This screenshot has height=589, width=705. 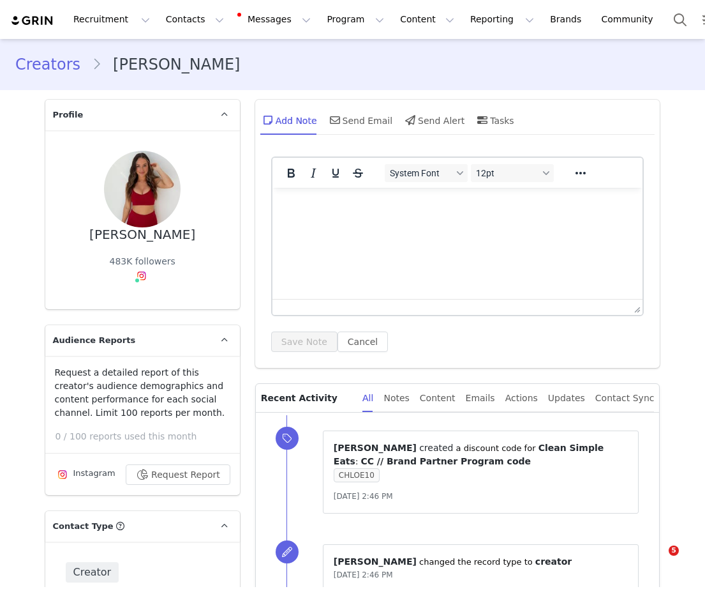 I want to click on div: Actions, so click(x=522, y=398).